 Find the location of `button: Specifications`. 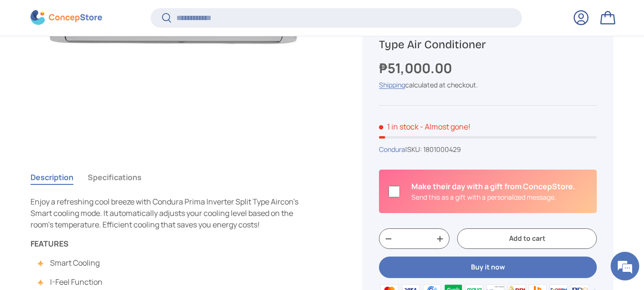

button: Specifications is located at coordinates (115, 177).